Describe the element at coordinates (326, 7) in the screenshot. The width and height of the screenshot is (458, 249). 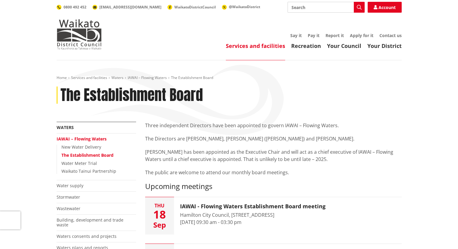
I see `input: Search input` at that location.